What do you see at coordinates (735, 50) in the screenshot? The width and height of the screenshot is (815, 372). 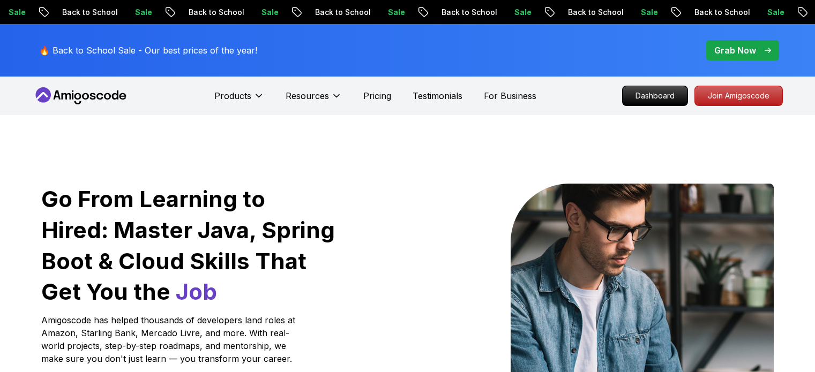 I see `p: Grab Now` at bounding box center [735, 50].